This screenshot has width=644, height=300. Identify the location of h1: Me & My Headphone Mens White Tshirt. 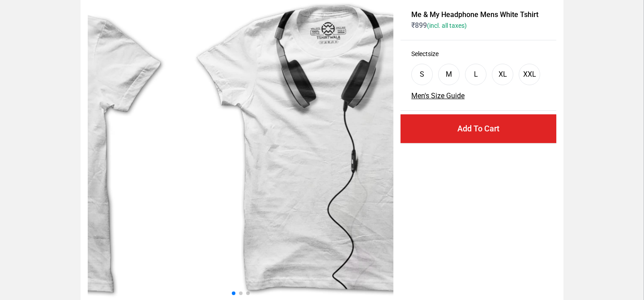
(479, 15).